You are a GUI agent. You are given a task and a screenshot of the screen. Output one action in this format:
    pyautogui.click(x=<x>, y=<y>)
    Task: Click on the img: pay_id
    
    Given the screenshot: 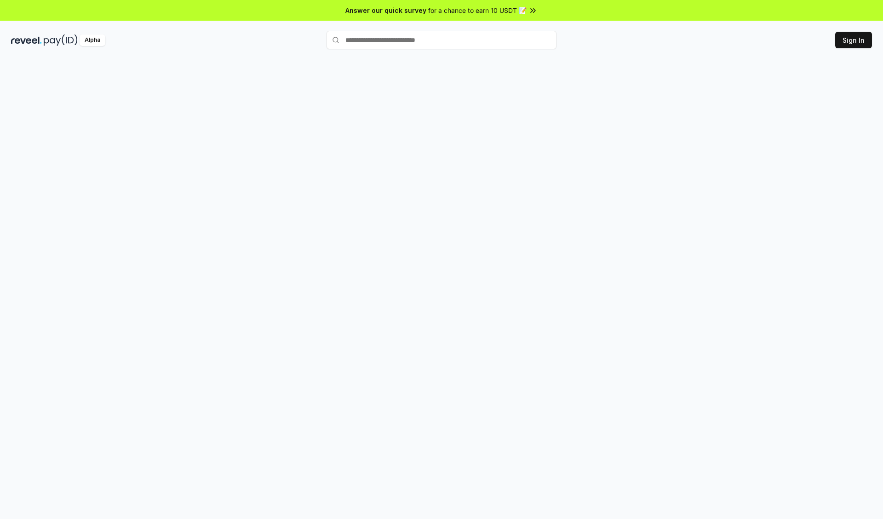 What is the action you would take?
    pyautogui.click(x=61, y=40)
    